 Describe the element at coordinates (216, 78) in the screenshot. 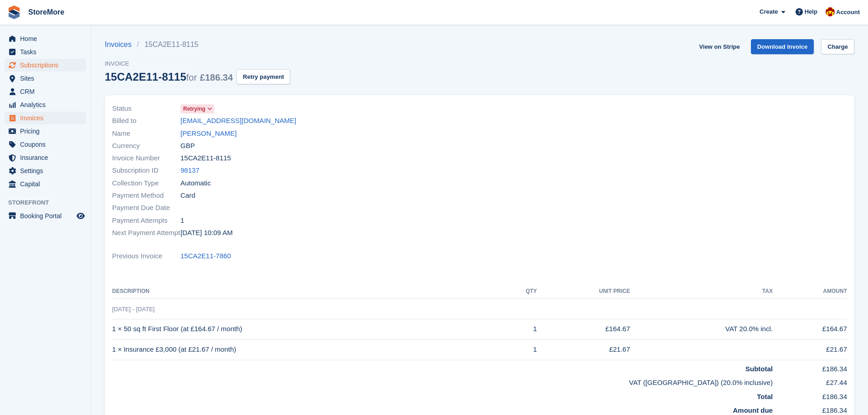

I see `span: £186.34` at that location.